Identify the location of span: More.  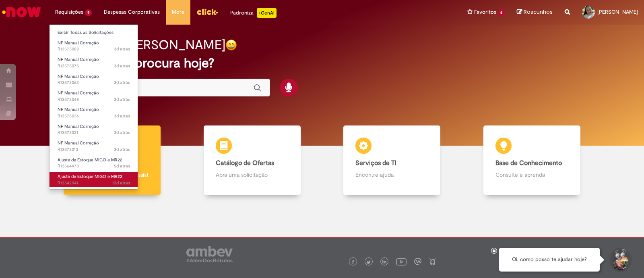
(178, 12).